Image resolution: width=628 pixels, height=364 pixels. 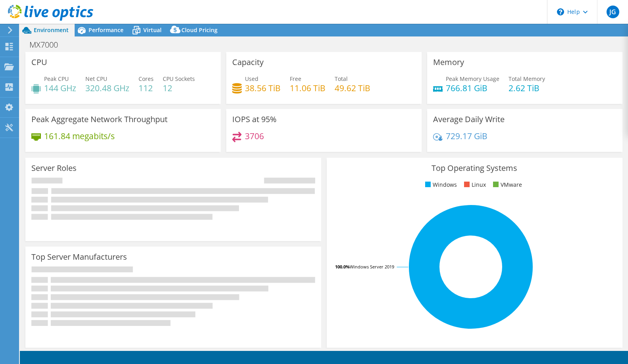 What do you see at coordinates (353, 88) in the screenshot?
I see `h4: 49.62 TiB` at bounding box center [353, 88].